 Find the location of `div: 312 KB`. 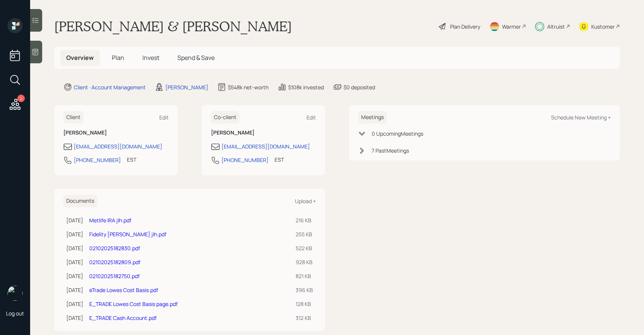

div: 312 KB is located at coordinates (305, 318).